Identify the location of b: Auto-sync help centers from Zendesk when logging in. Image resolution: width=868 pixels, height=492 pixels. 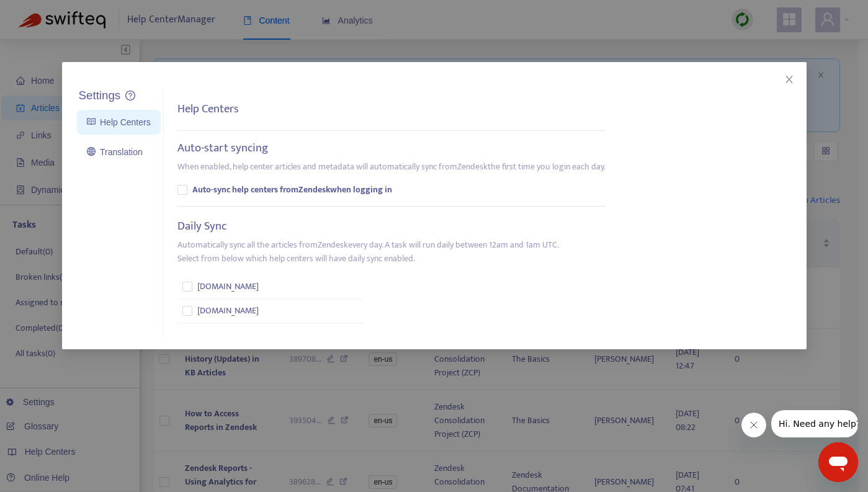
(292, 190).